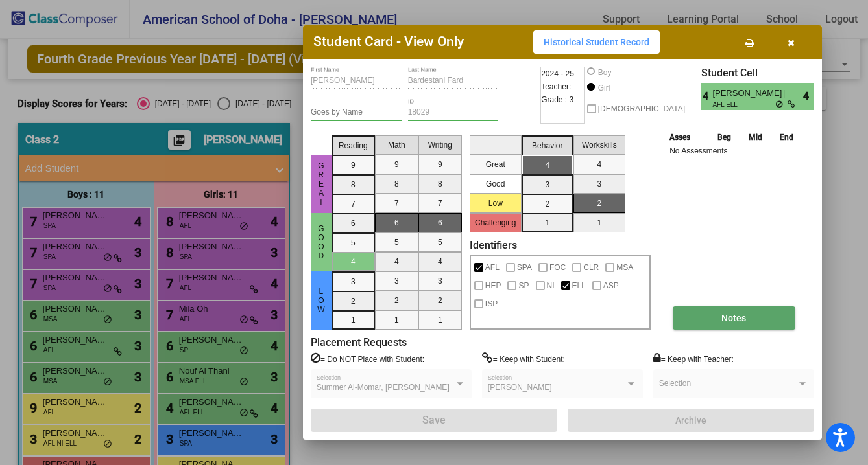 This screenshot has height=465, width=868. I want to click on button: Notes, so click(733, 318).